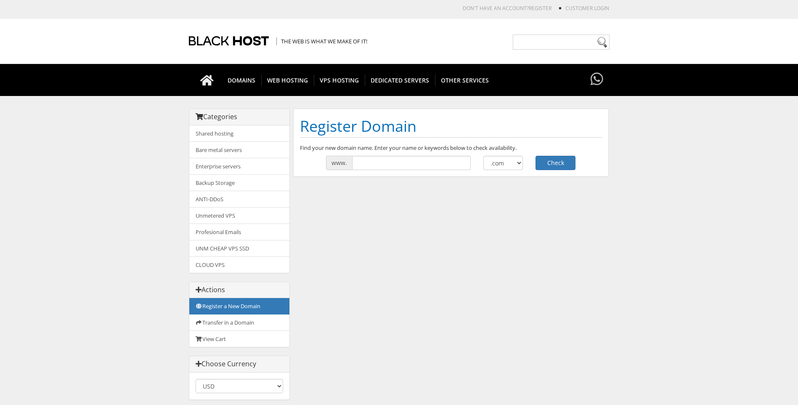 This screenshot has width=798, height=405. Describe the element at coordinates (451, 148) in the screenshot. I see `p: Find your new domain name. Enter your name or keywords below to check availability.` at that location.